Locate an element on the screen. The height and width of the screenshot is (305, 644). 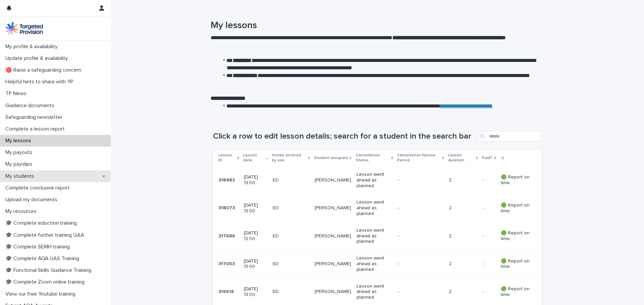
p: View our free Youtube training is located at coordinates (41, 295).